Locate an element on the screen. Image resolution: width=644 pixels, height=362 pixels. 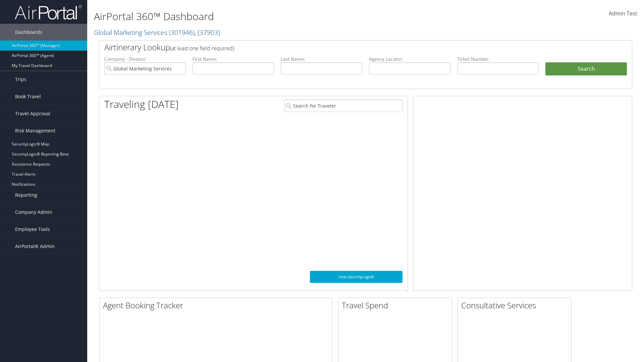
label: Company - Division: is located at coordinates (145, 59).